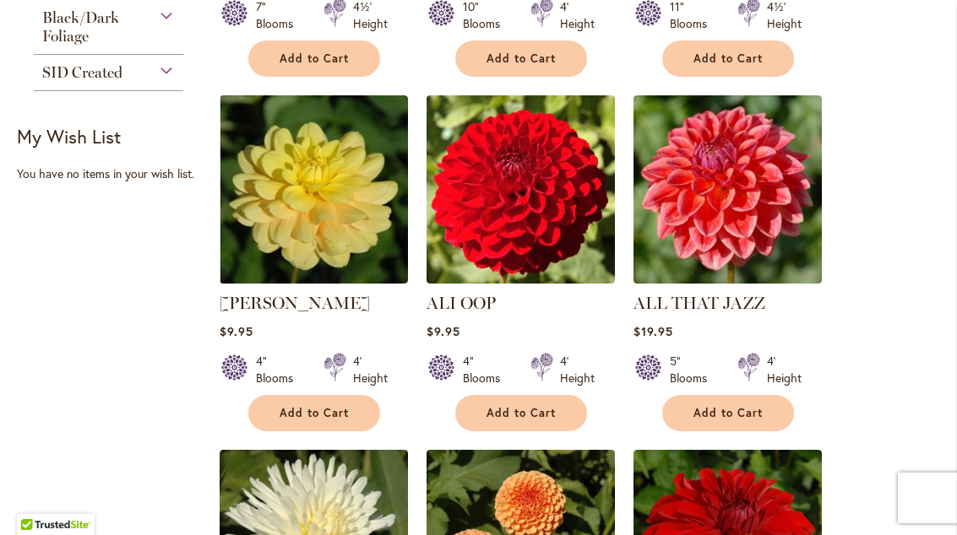  I want to click on span: SID Created, so click(82, 73).